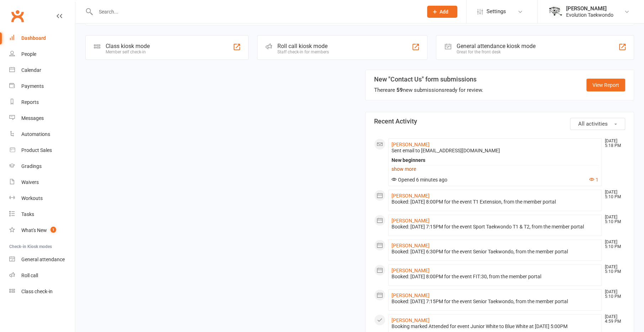  I want to click on span: 1, so click(54, 229).